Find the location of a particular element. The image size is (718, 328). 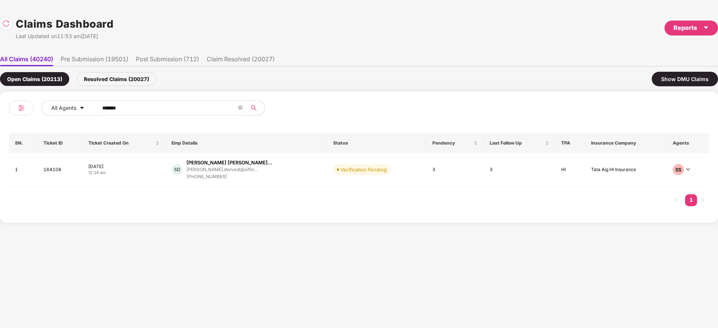

li: Next Page is located at coordinates (703, 201).